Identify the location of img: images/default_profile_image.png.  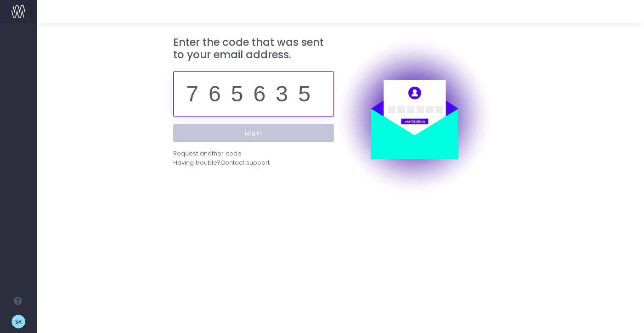
(18, 322).